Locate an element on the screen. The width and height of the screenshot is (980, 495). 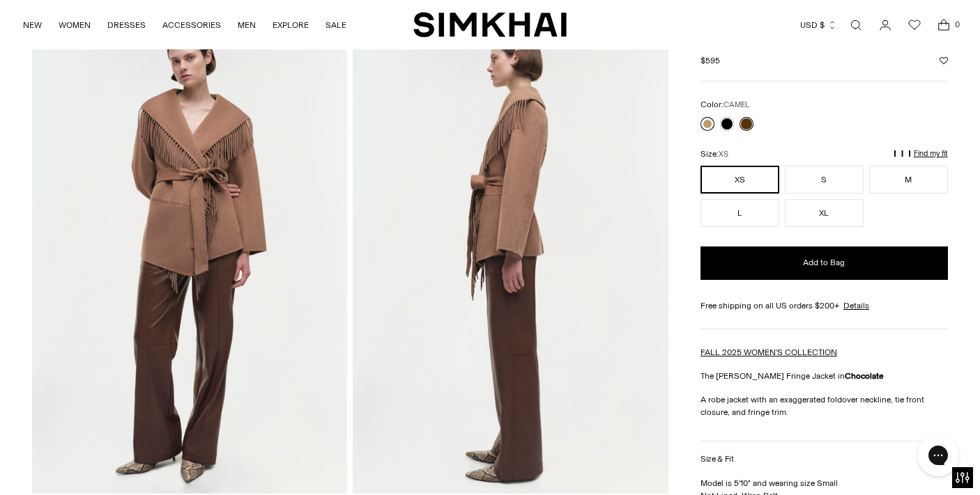
button: Gorgias live chat is located at coordinates (28, 26).